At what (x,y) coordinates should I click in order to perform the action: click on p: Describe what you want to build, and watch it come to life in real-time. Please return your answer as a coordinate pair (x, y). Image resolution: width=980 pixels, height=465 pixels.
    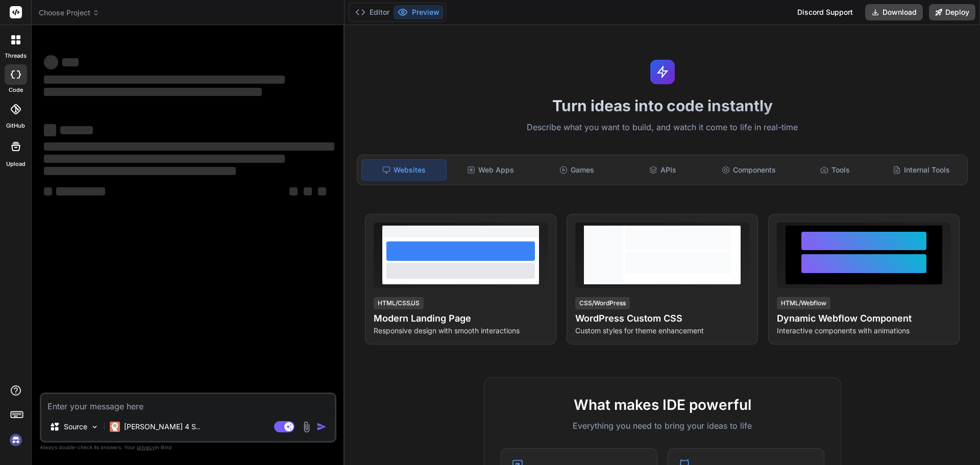
    Looking at the image, I should click on (662, 128).